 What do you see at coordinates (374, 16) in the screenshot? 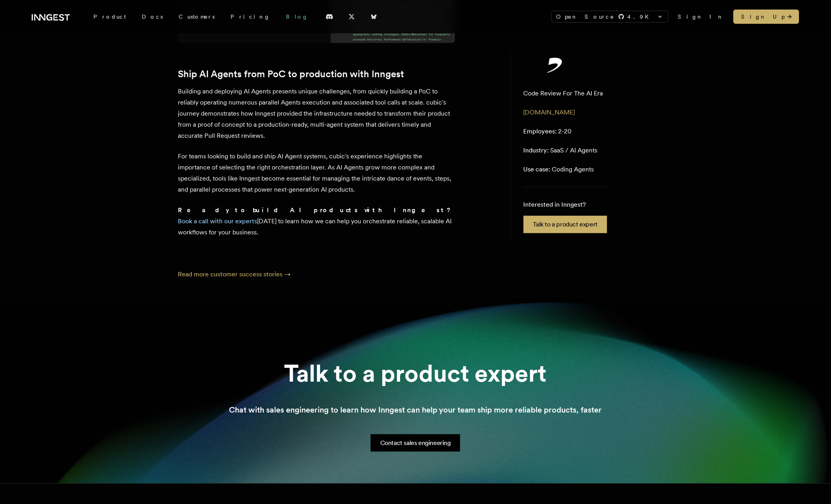
I see `a: Bluesky` at bounding box center [374, 16].